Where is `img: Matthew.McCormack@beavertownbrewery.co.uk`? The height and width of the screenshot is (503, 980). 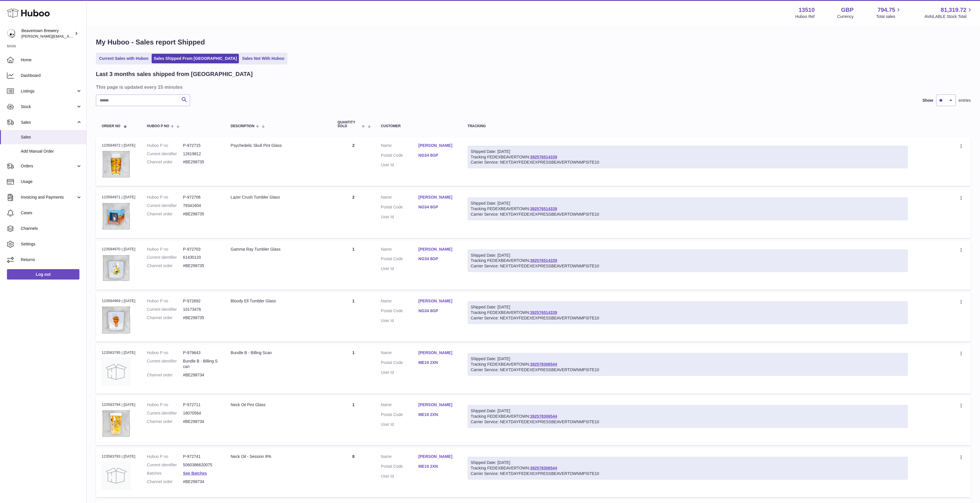 img: Matthew.McCormack@beavertownbrewery.co.uk is located at coordinates (11, 33).